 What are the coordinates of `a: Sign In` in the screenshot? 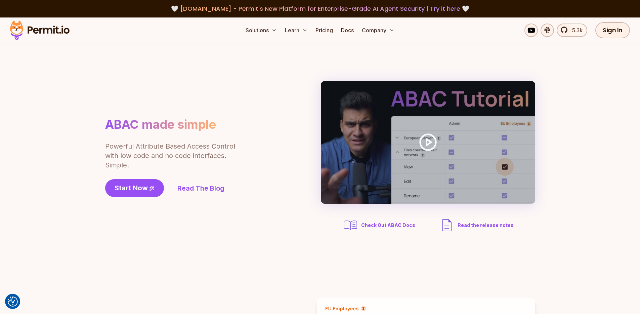 It's located at (613, 30).